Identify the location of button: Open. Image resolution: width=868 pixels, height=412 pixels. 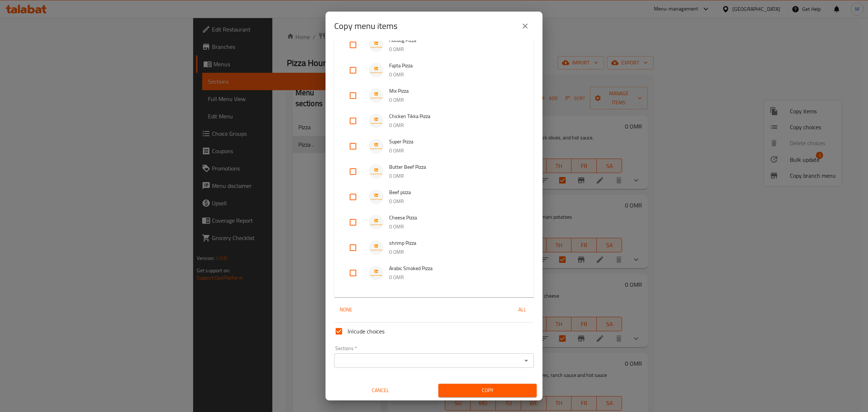
(526, 361).